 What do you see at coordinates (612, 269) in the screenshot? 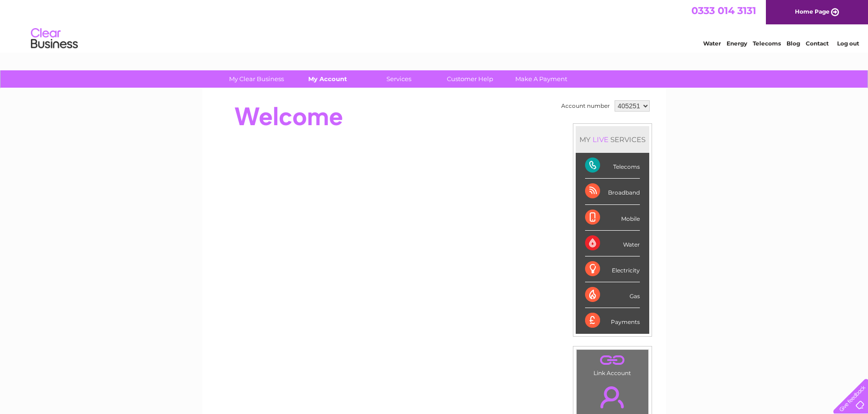
I see `div: Electricity` at bounding box center [612, 269].